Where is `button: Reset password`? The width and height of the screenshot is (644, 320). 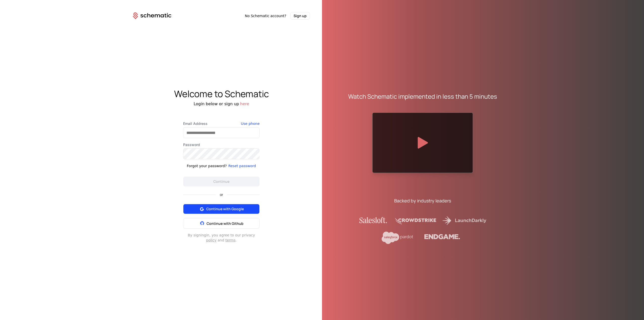
button: Reset password is located at coordinates (242, 166).